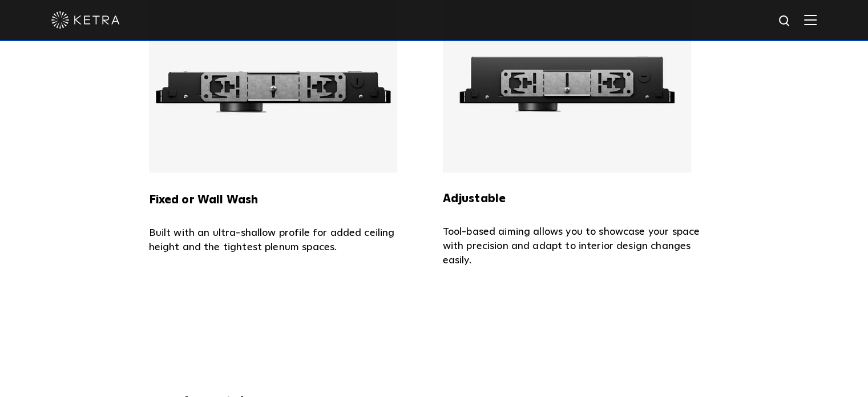  Describe the element at coordinates (581, 247) in the screenshot. I see `p: Tool-based aiming allows you to showcase your space with precision and adapt to interior design c...` at that location.